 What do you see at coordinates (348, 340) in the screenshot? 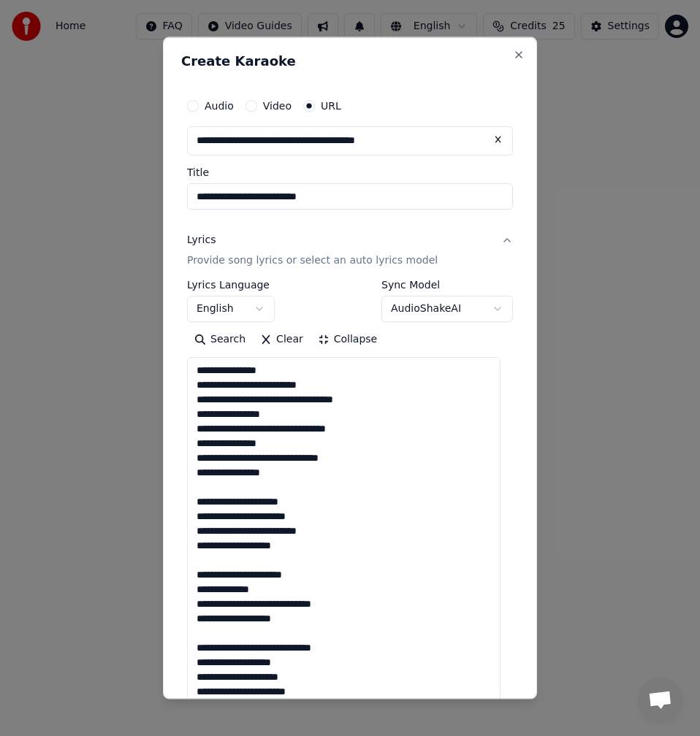
I see `button: Collapse` at bounding box center [348, 340].